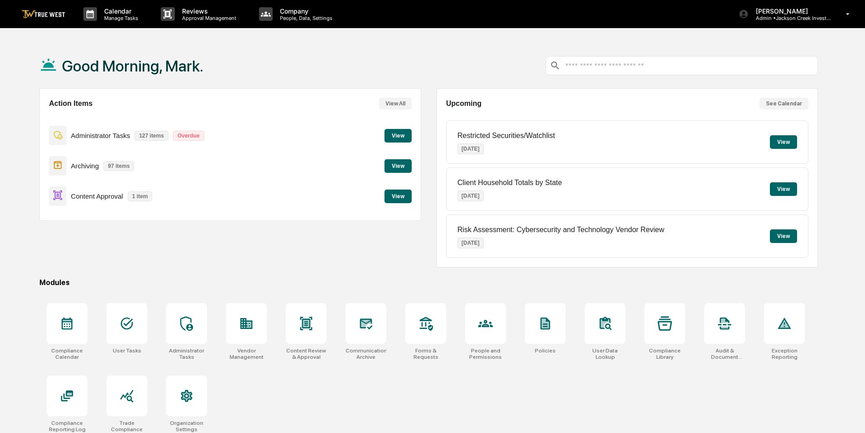 This screenshot has width=865, height=433. What do you see at coordinates (509, 183) in the screenshot?
I see `p: Client Household Totals by State` at bounding box center [509, 183].